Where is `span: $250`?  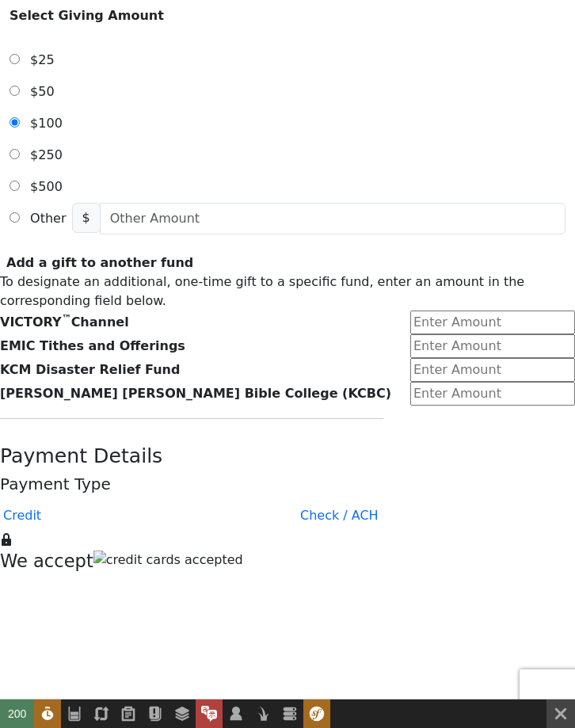
span: $250 is located at coordinates (46, 155).